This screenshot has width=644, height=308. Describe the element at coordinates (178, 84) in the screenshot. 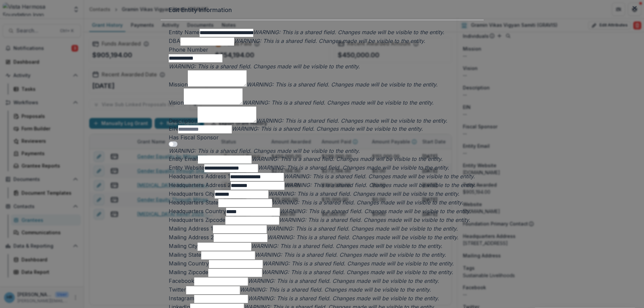

I see `label: Mission` at that location.